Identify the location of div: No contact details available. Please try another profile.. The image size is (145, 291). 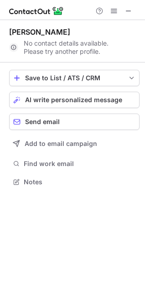
(74, 47).